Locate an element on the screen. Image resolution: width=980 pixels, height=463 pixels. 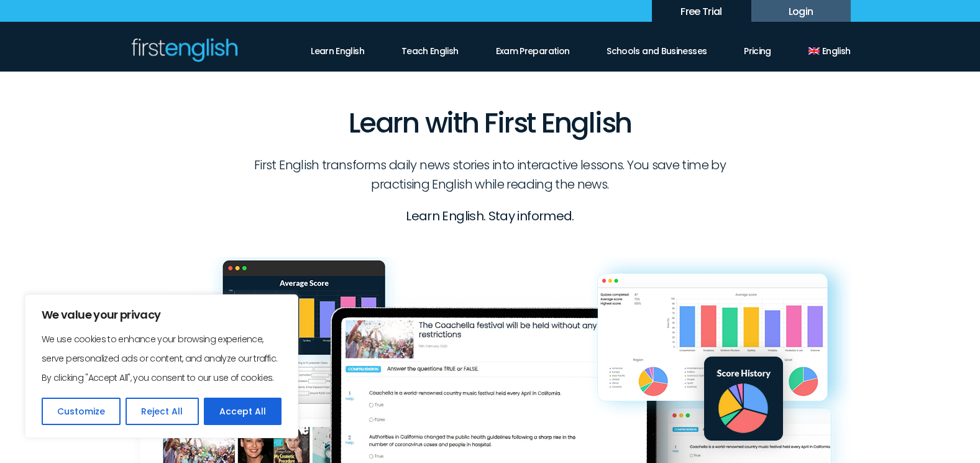
a: Exam Preparation is located at coordinates (532, 47).